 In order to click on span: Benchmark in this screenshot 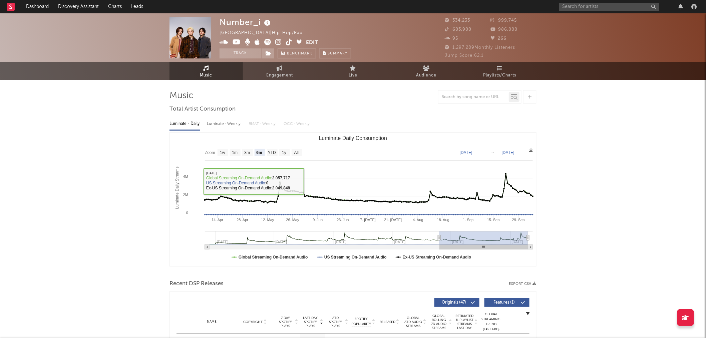, I will do `click(300, 54)`.